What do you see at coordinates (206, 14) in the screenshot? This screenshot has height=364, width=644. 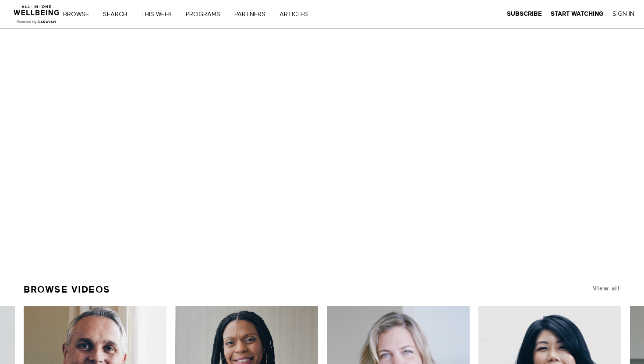 I see `a: PROGRAMS` at bounding box center [206, 14].